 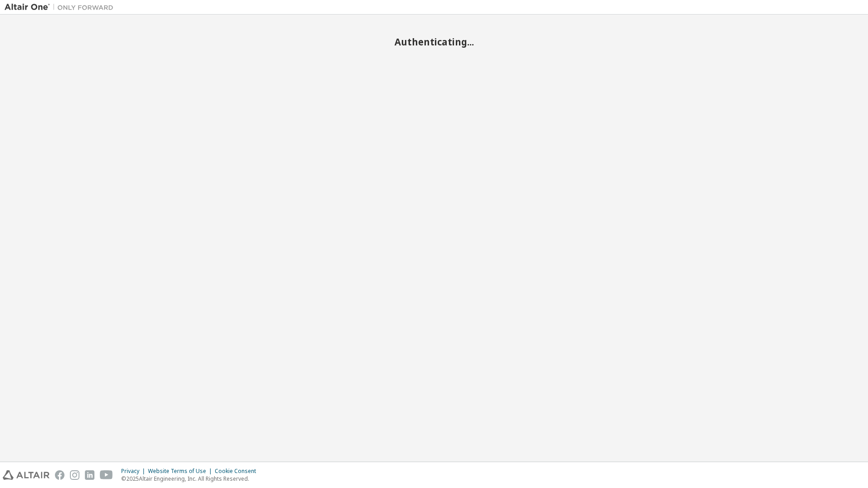 What do you see at coordinates (61, 7) in the screenshot?
I see `img: Altair One` at bounding box center [61, 7].